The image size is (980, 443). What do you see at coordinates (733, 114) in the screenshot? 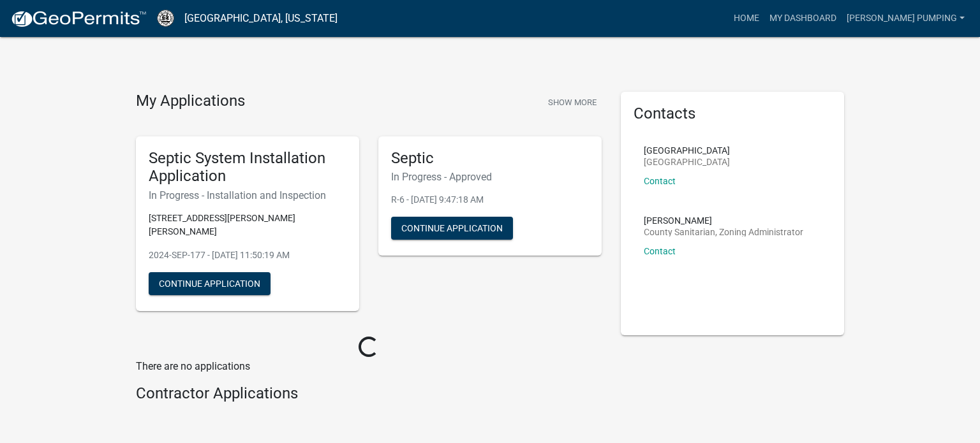
I see `h5: Contacts` at bounding box center [733, 114].